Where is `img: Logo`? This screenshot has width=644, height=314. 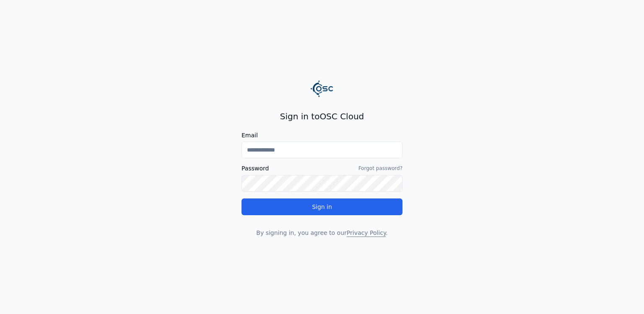
img: Logo is located at coordinates (322, 89).